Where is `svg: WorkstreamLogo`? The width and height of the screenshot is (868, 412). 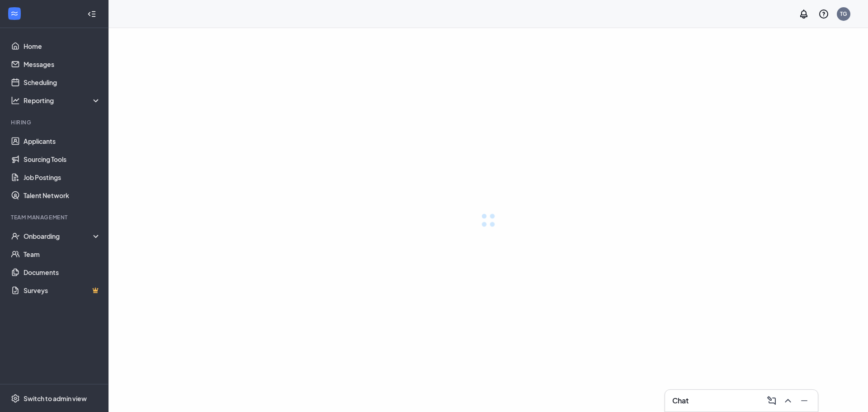
svg: WorkstreamLogo is located at coordinates (14, 14).